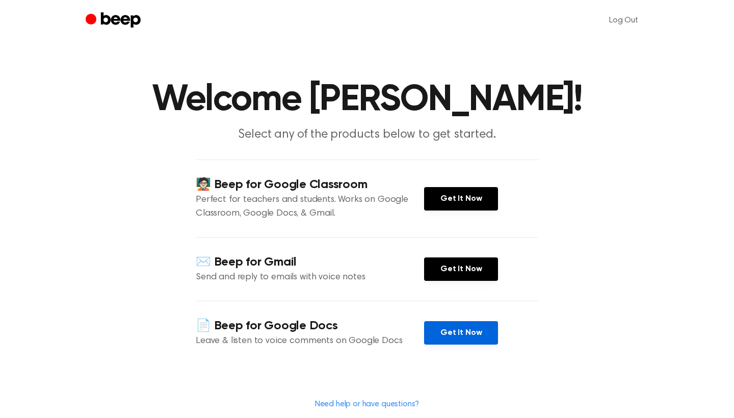  Describe the element at coordinates (367, 135) in the screenshot. I see `p: Select any of the products below to get started.` at that location.